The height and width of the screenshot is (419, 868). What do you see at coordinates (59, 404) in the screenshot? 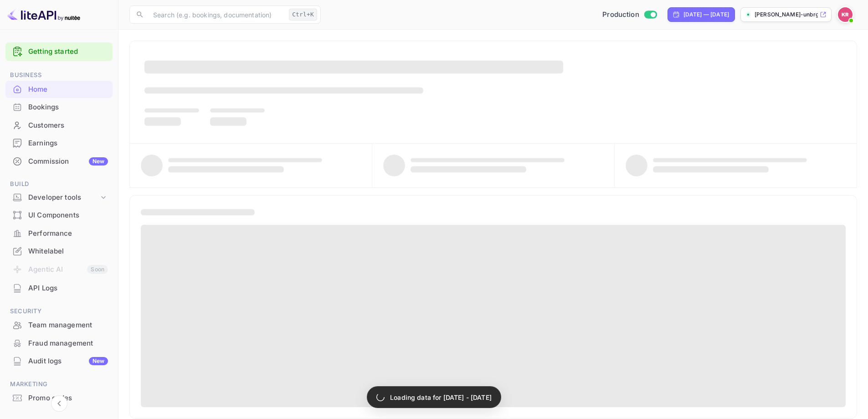
I see `button: Collapse navigation` at bounding box center [59, 404].